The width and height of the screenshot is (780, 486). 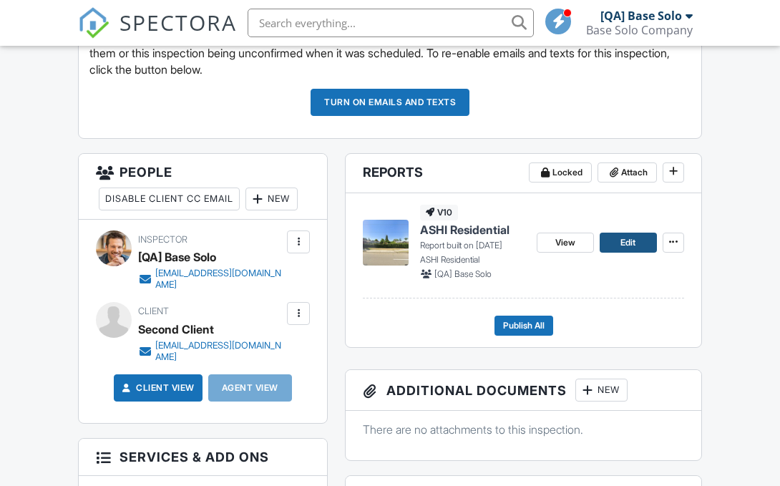 I want to click on a: Client View, so click(x=157, y=388).